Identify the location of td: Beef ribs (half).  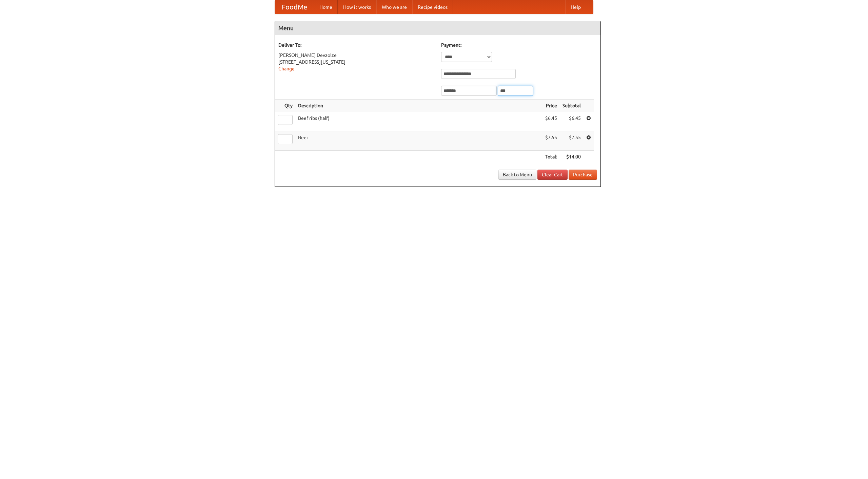
(419, 122).